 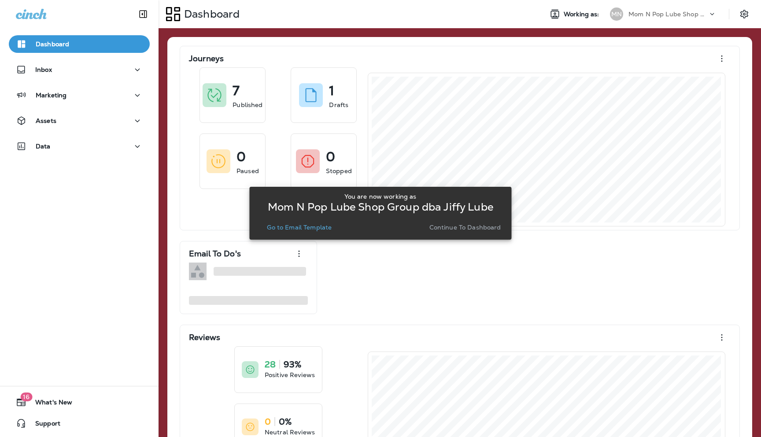 What do you see at coordinates (46, 121) in the screenshot?
I see `p: Assets` at bounding box center [46, 121].